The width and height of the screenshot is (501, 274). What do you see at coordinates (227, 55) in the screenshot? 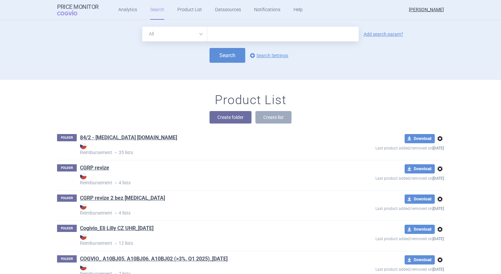
I see `button: Search` at bounding box center [227, 55].